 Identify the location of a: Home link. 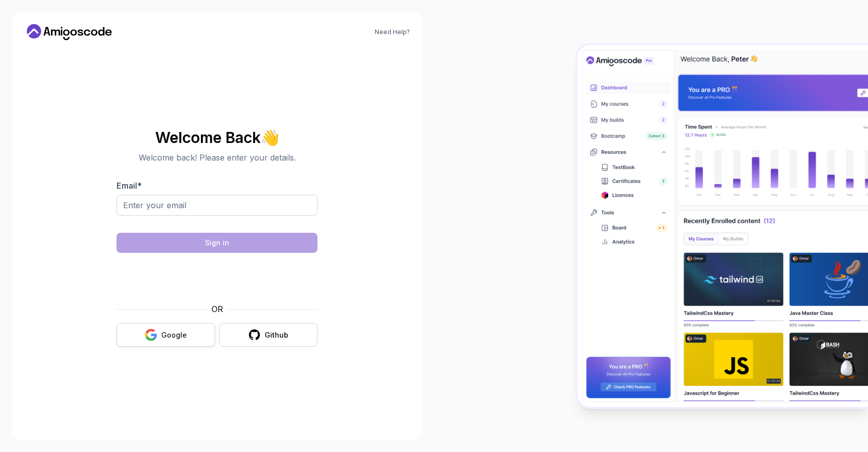
(69, 32).